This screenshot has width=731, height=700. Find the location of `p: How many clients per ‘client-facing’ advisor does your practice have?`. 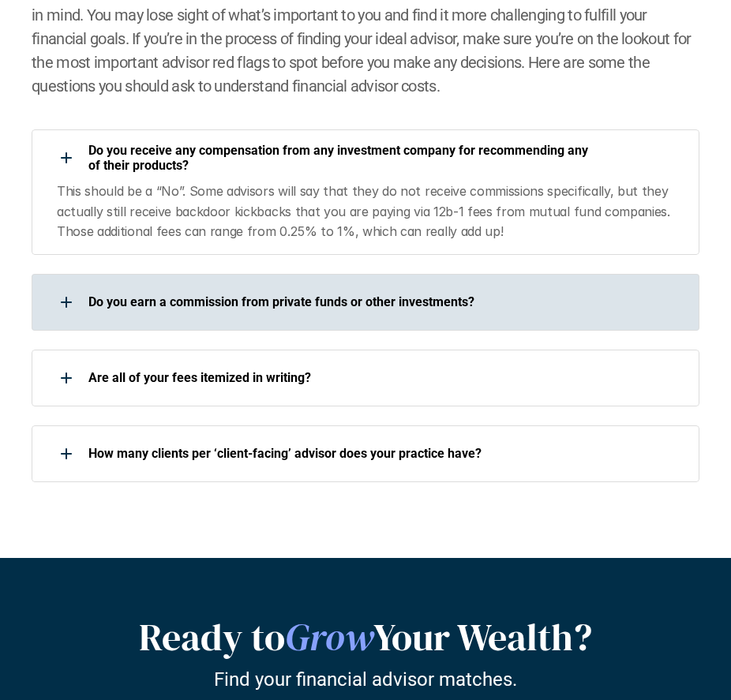

p: How many clients per ‘client-facing’ advisor does your practice have? is located at coordinates (338, 453).